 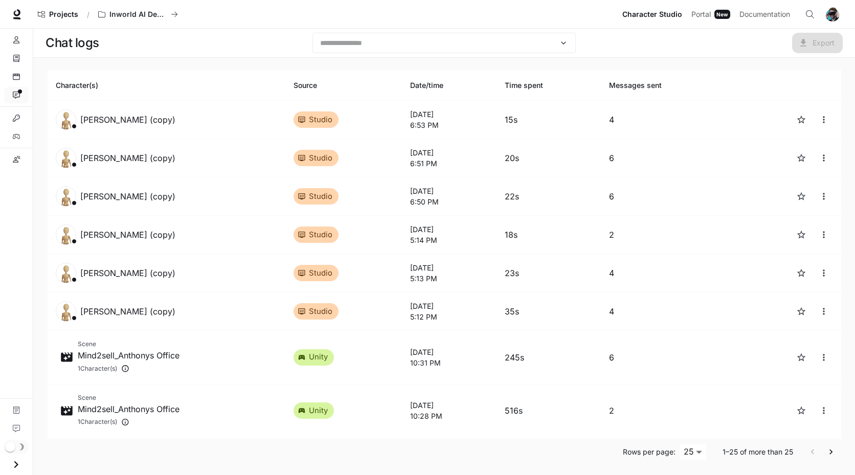 What do you see at coordinates (16, 77) in the screenshot?
I see `a: Scenes` at bounding box center [16, 77].